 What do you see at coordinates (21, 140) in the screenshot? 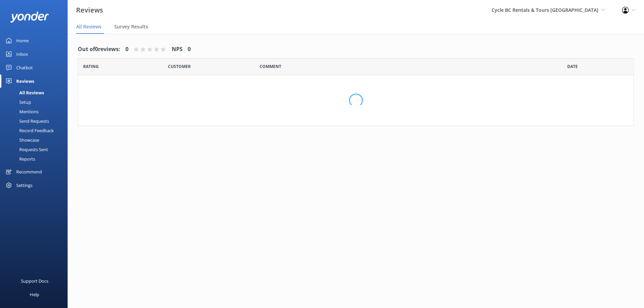
I see `div: Showcase` at bounding box center [21, 140].